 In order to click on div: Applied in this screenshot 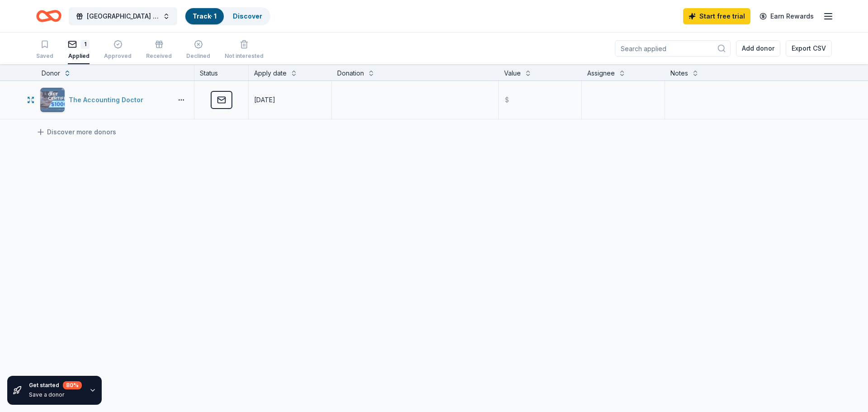, I will do `click(79, 56)`.